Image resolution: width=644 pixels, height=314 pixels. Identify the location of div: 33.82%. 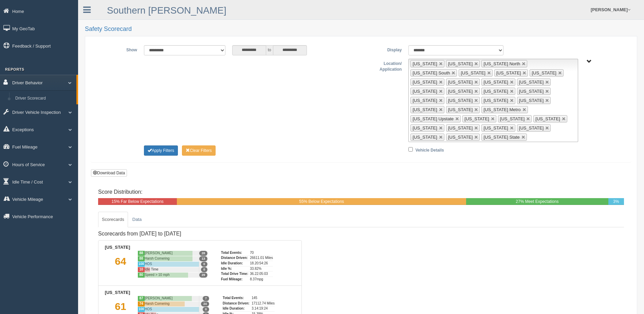
(261, 269).